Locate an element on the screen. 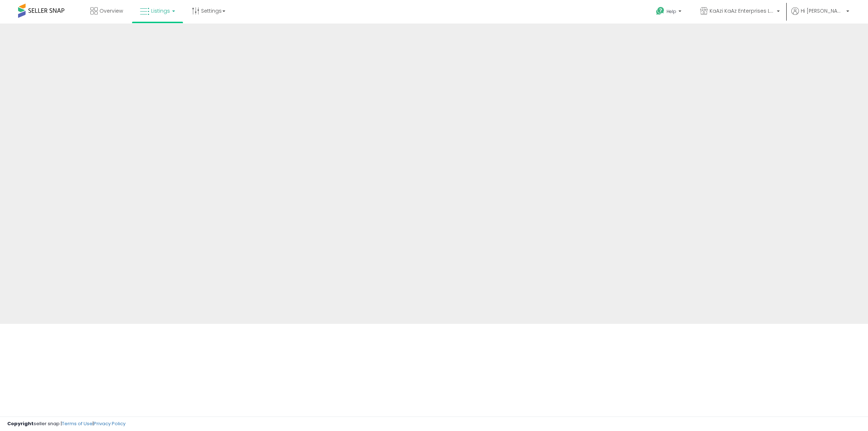 The height and width of the screenshot is (431, 868). span: KaAzi KaAz Enterprises LLC is located at coordinates (742, 11).